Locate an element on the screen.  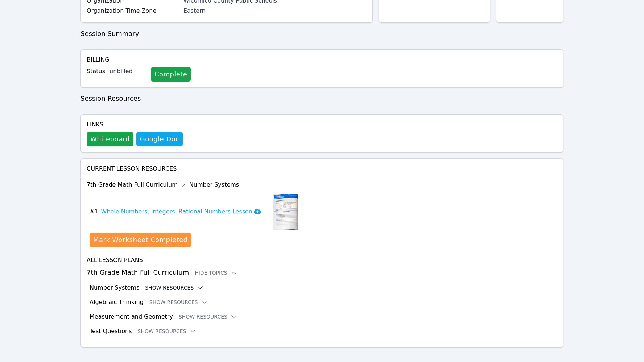
h4: Current Lesson Resources is located at coordinates (322, 169).